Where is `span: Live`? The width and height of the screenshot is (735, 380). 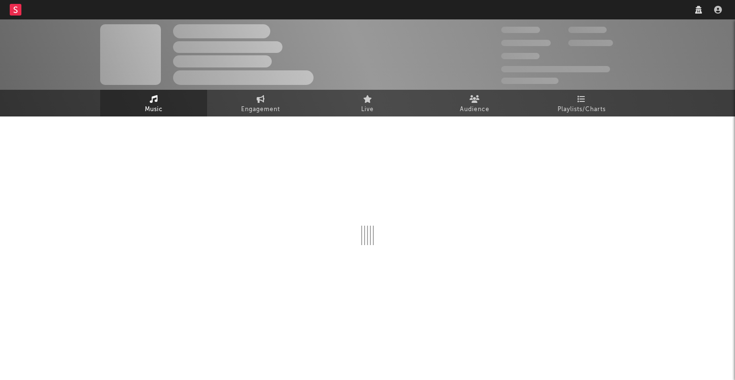
span: Live is located at coordinates (367, 110).